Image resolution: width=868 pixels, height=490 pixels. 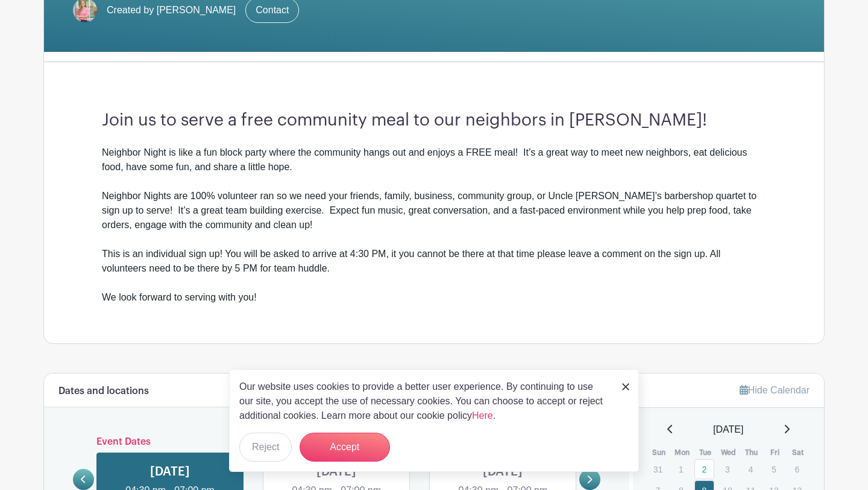 What do you see at coordinates (424, 401) in the screenshot?
I see `p: Our website uses cookies to provide a better user experience. By continuing to use our site, you ...` at bounding box center [424, 401].